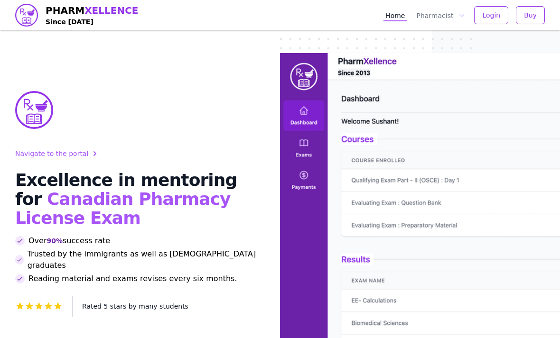 This screenshot has width=560, height=338. What do you see at coordinates (52, 154) in the screenshot?
I see `span: Navigate to the portal` at bounding box center [52, 154].